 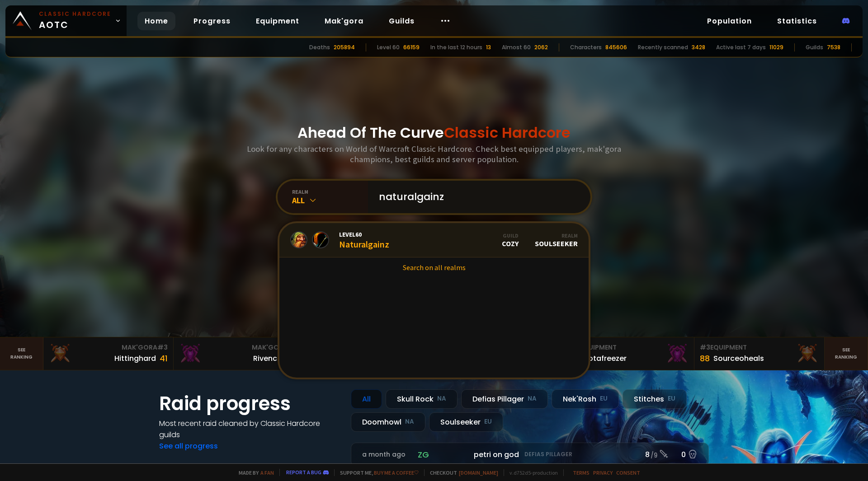 I want to click on h1: Raid progress, so click(x=249, y=404).